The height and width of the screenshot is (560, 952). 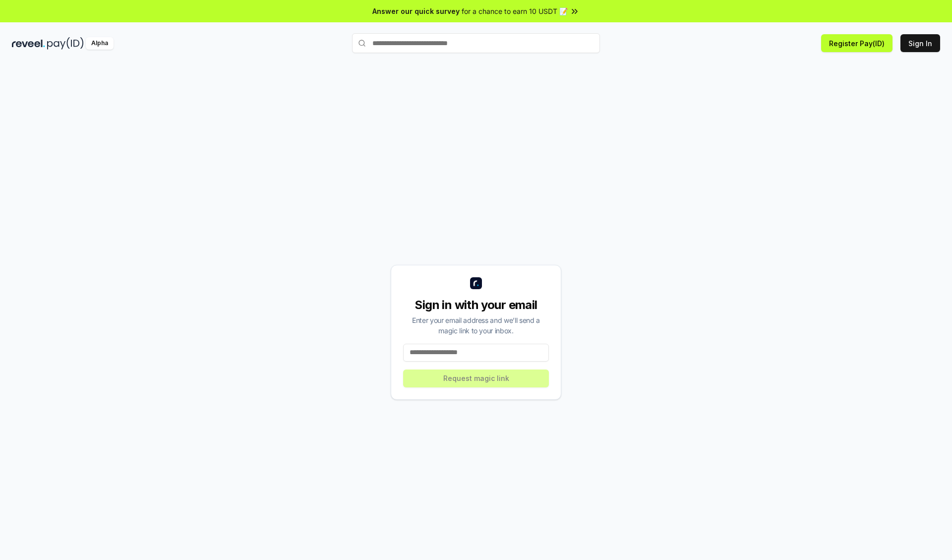 I want to click on span: Answer our quick survey, so click(x=416, y=11).